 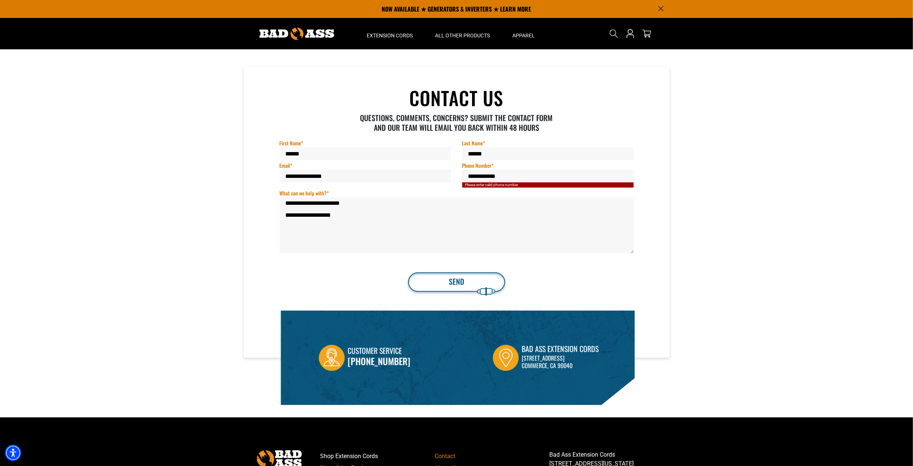 I want to click on a: Open this option, so click(x=630, y=34).